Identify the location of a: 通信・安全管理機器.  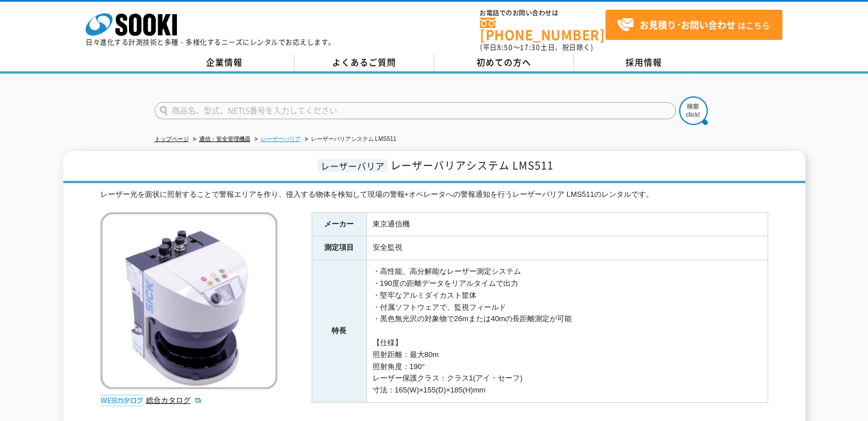
(225, 139).